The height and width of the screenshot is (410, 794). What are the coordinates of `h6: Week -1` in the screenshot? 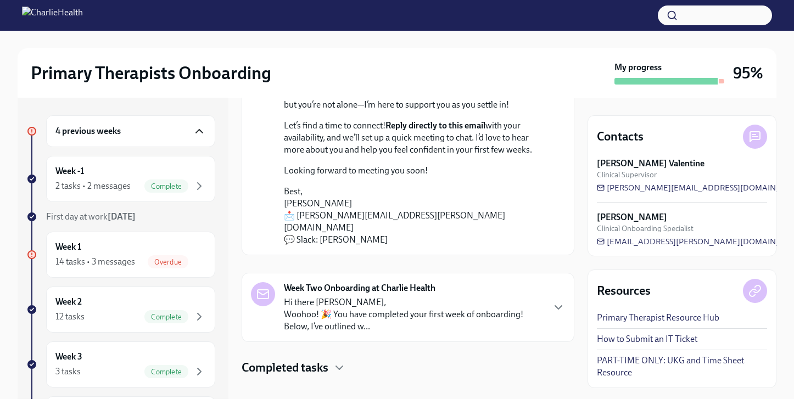 It's located at (70, 171).